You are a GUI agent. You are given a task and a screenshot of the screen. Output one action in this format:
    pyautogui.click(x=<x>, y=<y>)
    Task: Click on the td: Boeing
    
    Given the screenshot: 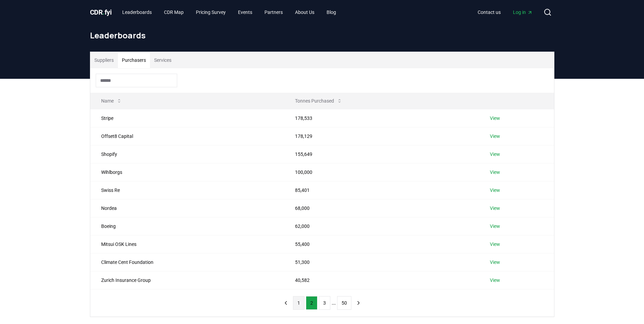 What is the action you would take?
    pyautogui.click(x=187, y=226)
    